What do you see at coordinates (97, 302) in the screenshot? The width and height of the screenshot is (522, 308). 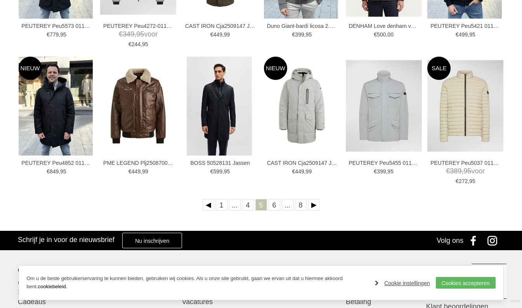 I see `a: Cadeaus` at bounding box center [97, 302].